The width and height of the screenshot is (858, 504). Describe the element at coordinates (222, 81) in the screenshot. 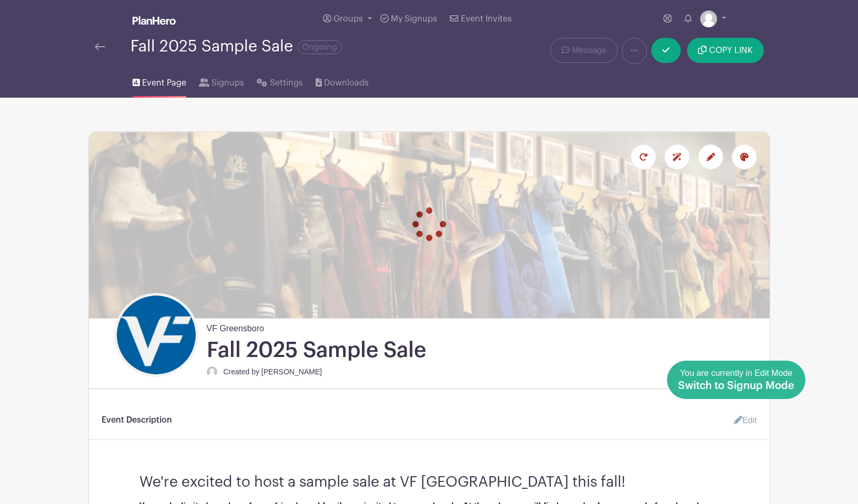

I see `a: Signups` at that location.